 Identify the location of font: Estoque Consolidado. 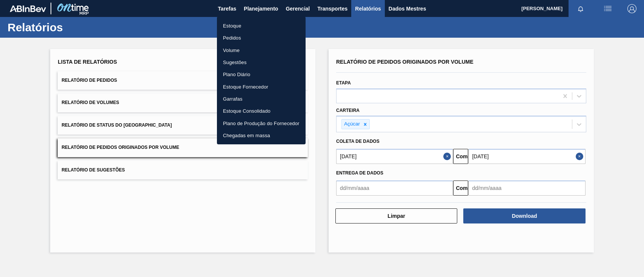
(247, 111).